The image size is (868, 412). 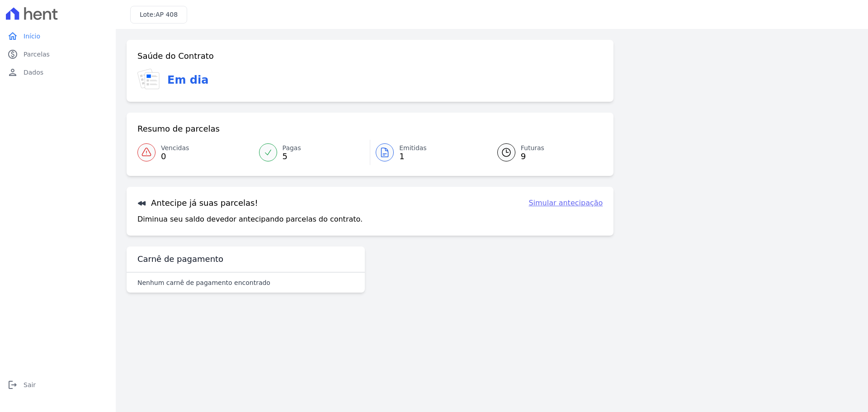 I want to click on a: Emitidas 1, so click(x=428, y=152).